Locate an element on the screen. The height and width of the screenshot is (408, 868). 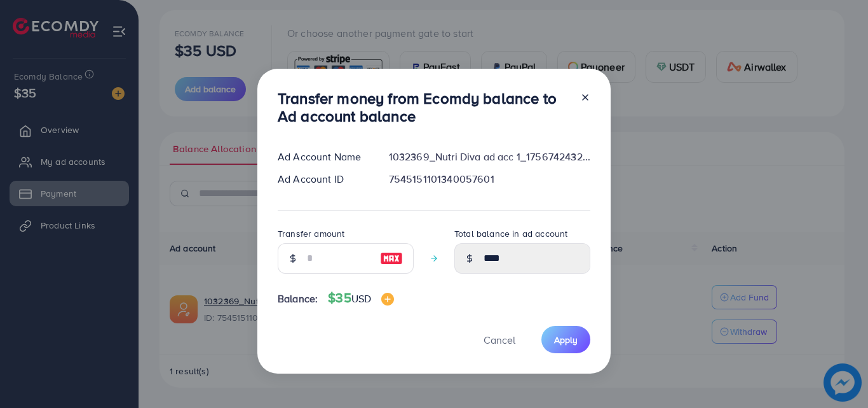
div: 1032369_Nutri Diva ad acc 1_1756742432079 is located at coordinates (489, 156).